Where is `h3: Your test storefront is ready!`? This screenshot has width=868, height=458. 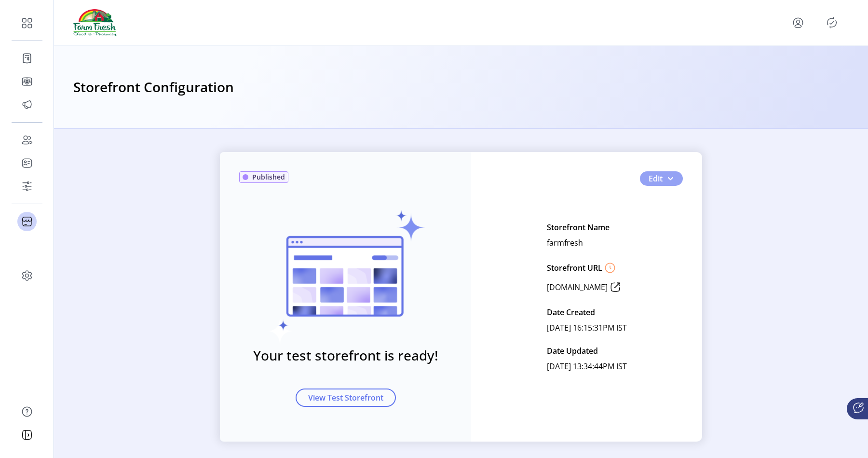
h3: Your test storefront is ready! is located at coordinates (346, 356).